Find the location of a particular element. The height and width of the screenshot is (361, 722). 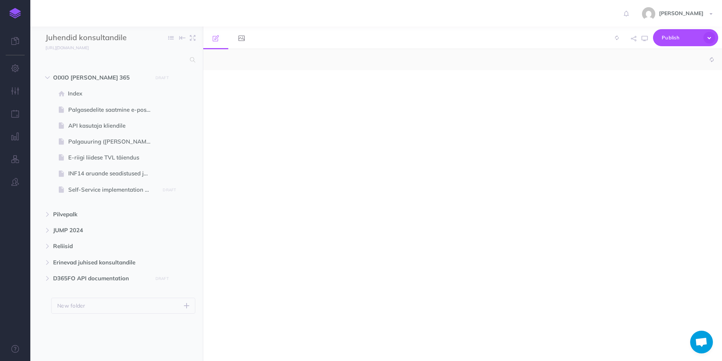

button: Publish is located at coordinates (685, 38).